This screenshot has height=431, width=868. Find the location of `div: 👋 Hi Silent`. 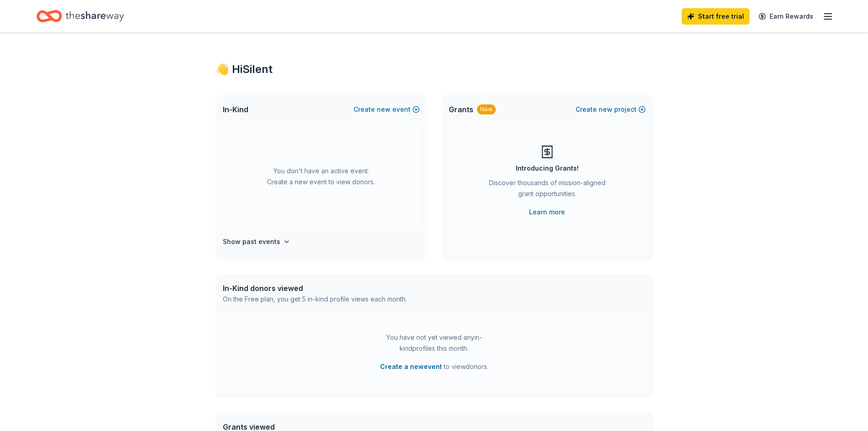

div: 👋 Hi Silent is located at coordinates (434, 69).